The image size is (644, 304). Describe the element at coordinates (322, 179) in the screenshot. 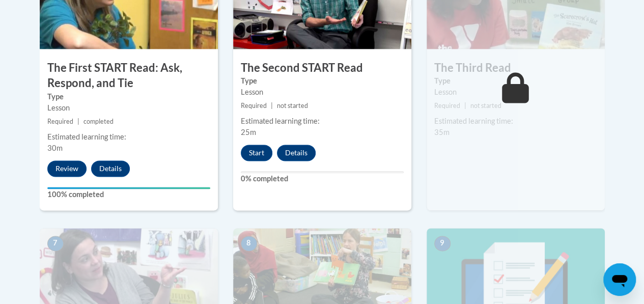

I see `label: 0% completed` at that location.